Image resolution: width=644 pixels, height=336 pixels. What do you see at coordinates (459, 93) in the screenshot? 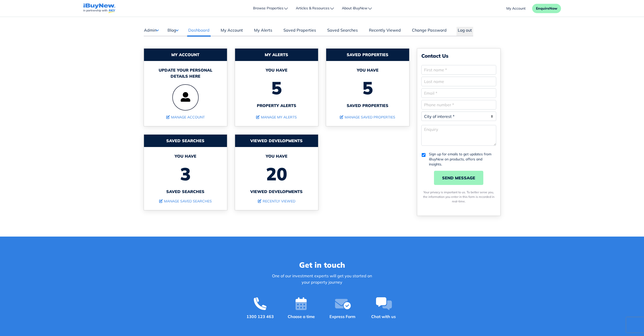
I see `input: Email *` at bounding box center [459, 93].